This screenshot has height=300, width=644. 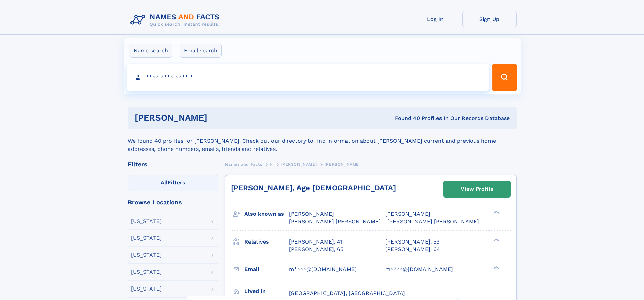 I want to click on input: search input, so click(x=308, y=77).